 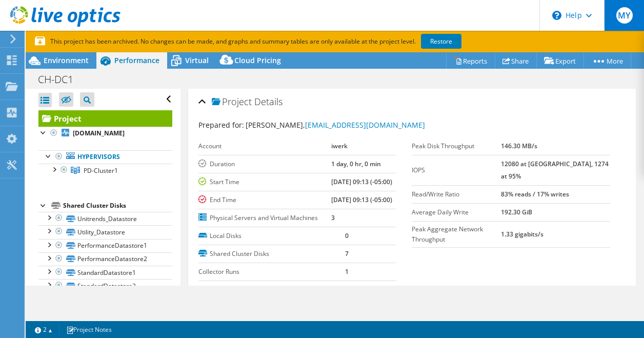 I want to click on a: StandardDatastore2, so click(x=105, y=286).